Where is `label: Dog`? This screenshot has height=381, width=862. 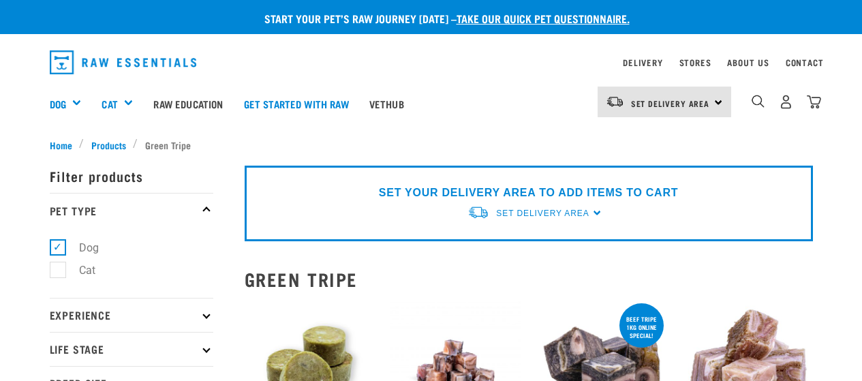 label: Dog is located at coordinates (80, 247).